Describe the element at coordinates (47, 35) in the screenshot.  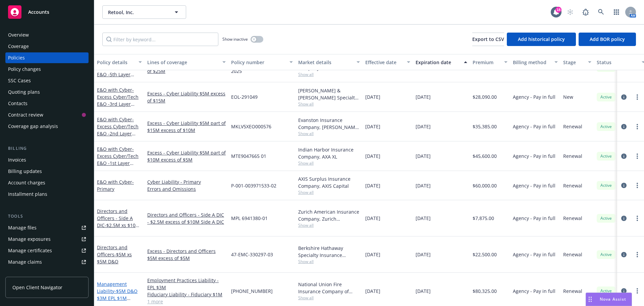
I see `a: Overview` at that location.